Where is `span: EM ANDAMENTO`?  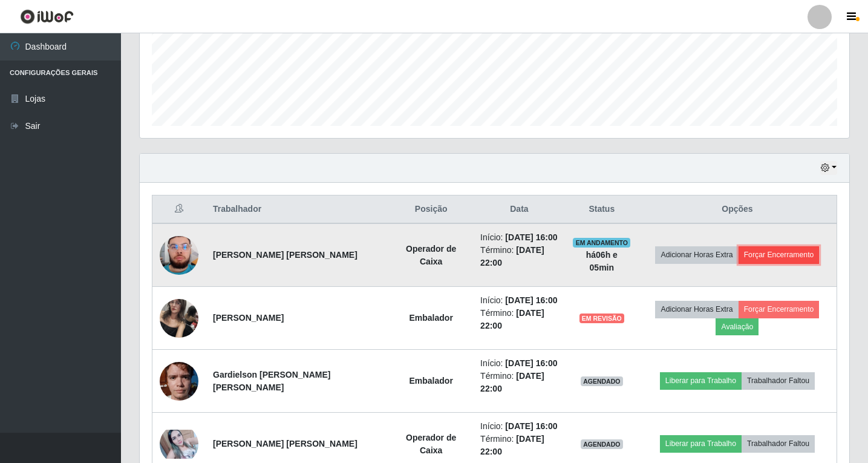 span: EM ANDAMENTO is located at coordinates (601, 242).